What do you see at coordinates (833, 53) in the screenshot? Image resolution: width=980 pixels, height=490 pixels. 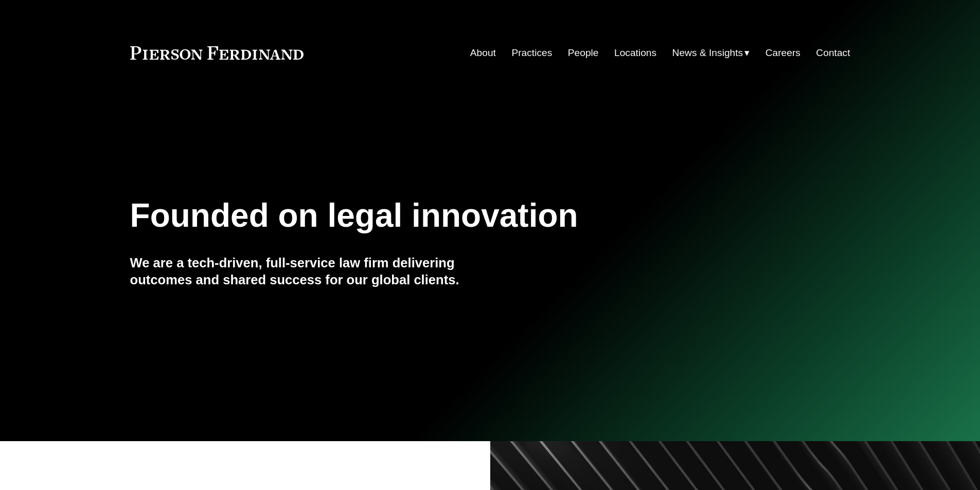 I see `a: Contact` at bounding box center [833, 53].